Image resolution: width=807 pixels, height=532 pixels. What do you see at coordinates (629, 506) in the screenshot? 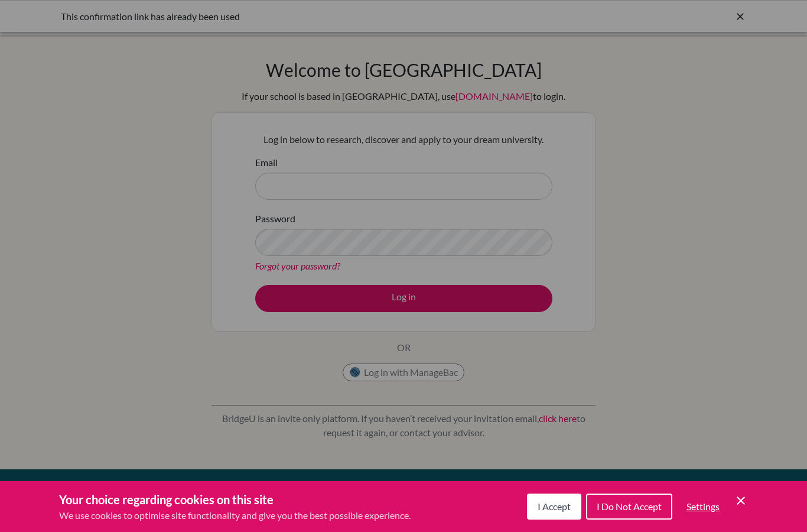
I see `span: I Do Not Accept` at bounding box center [629, 506].